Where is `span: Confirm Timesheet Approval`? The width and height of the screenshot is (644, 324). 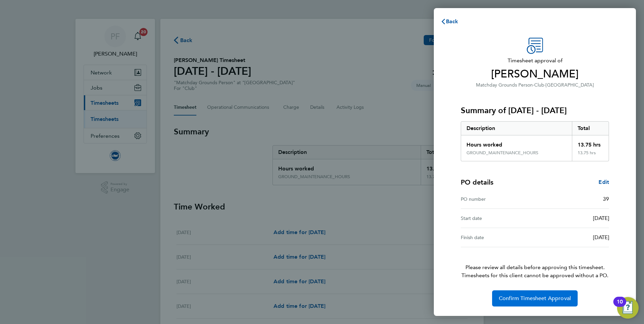
span: Confirm Timesheet Approval is located at coordinates (535, 298).